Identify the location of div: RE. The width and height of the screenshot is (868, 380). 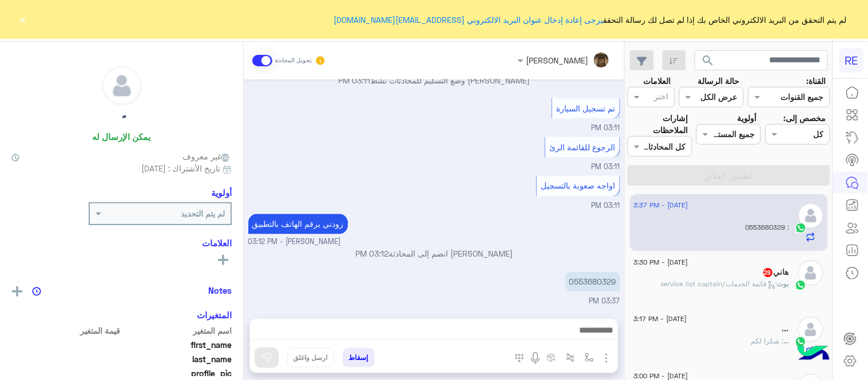
(851, 60).